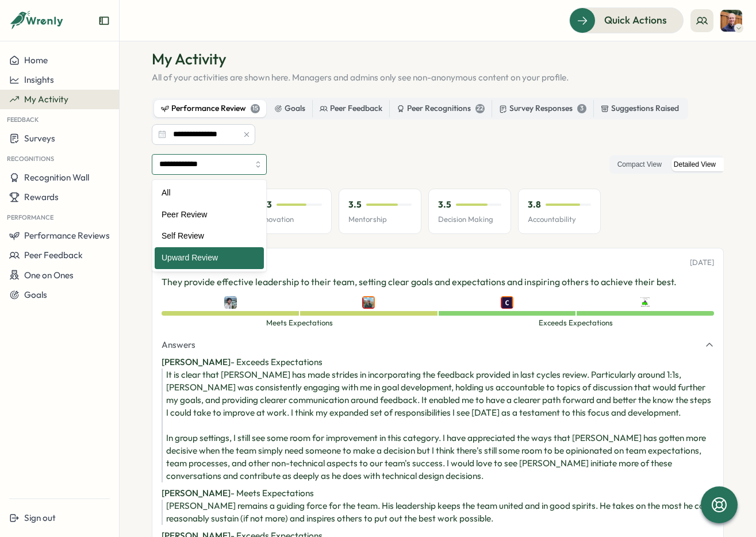 Image resolution: width=756 pixels, height=537 pixels. Describe the element at coordinates (437, 345) in the screenshot. I see `button: Answers` at that location.